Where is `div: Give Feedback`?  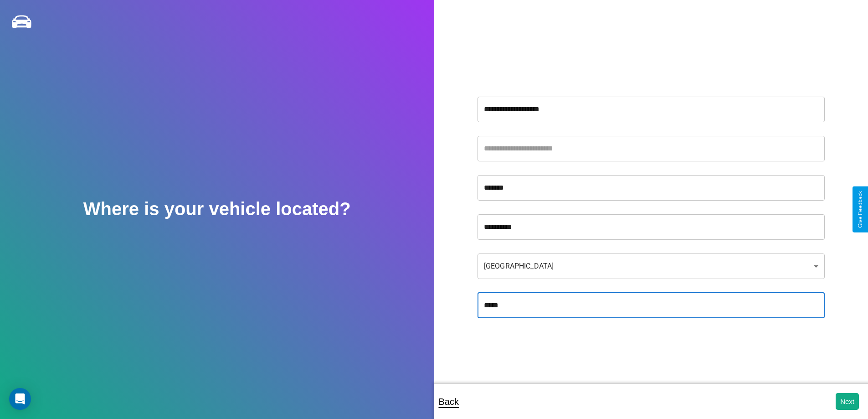 div: Give Feedback is located at coordinates (860, 210).